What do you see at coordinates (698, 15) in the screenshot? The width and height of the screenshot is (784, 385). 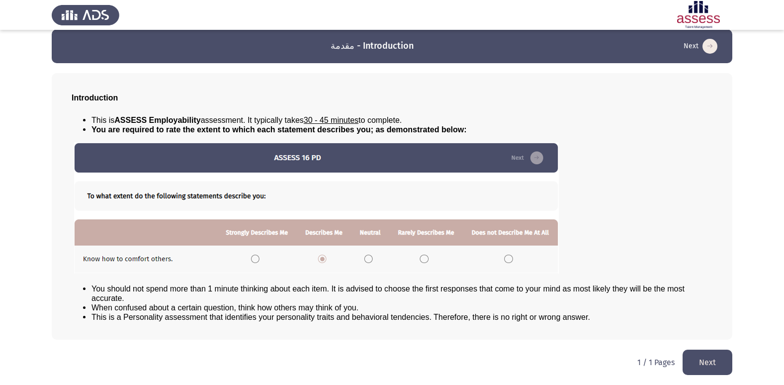 I see `img: Assessment logo of ASSESS Employability - EBI` at bounding box center [698, 15].